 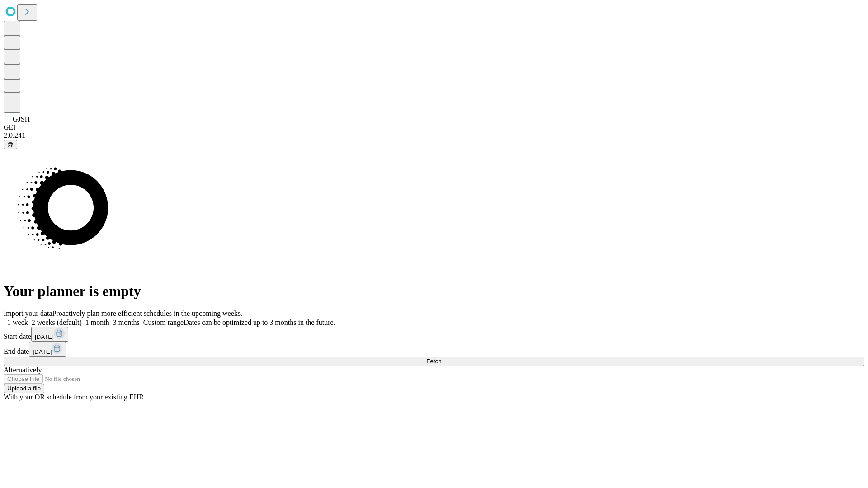 I want to click on h1: Your planner is empty, so click(x=434, y=291).